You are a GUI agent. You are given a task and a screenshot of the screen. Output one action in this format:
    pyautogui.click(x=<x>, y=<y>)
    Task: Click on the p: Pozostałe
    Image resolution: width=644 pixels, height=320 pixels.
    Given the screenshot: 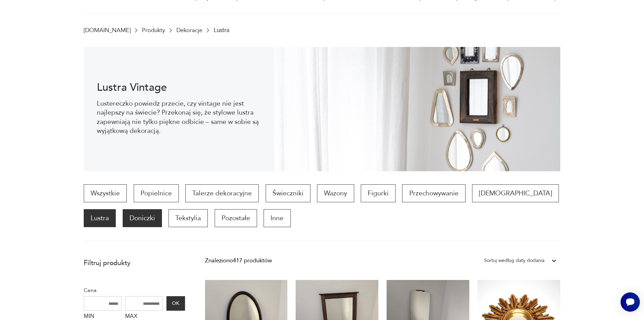 What is the action you would take?
    pyautogui.click(x=236, y=218)
    